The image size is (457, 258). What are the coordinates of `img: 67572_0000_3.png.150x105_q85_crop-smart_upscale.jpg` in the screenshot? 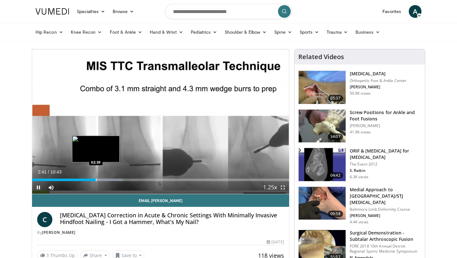 It's located at (322, 126).